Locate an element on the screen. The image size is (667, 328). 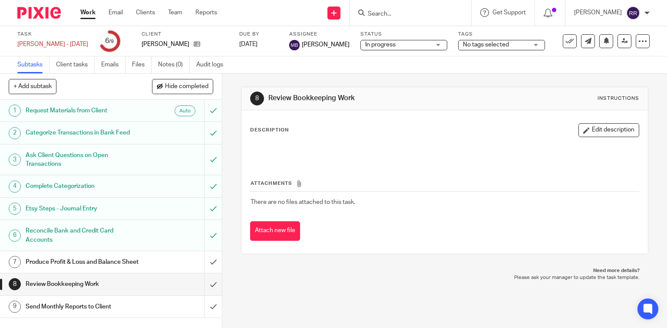
div: 2 is located at coordinates (15, 133).